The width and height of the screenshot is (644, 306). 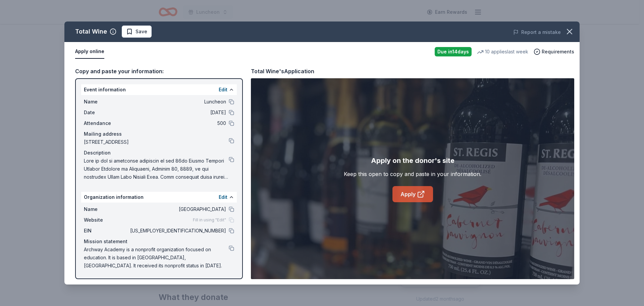 What do you see at coordinates (178, 123) in the screenshot?
I see `span: 500` at bounding box center [178, 123].